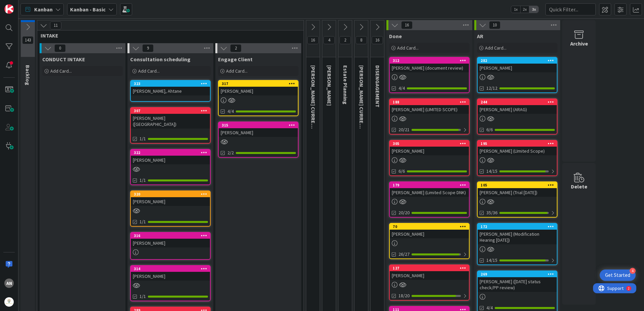  Describe the element at coordinates (346, 85) in the screenshot. I see `span: Estate Planning` at that location.